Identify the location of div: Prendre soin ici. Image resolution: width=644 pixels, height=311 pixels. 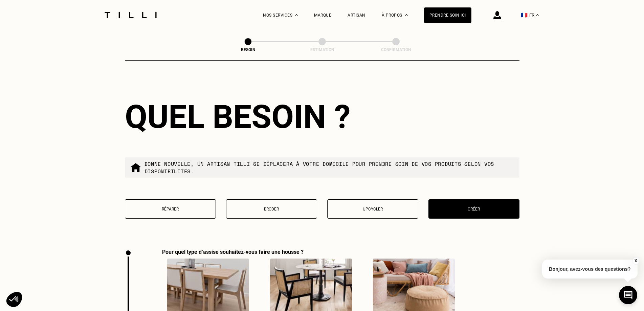
(448, 15).